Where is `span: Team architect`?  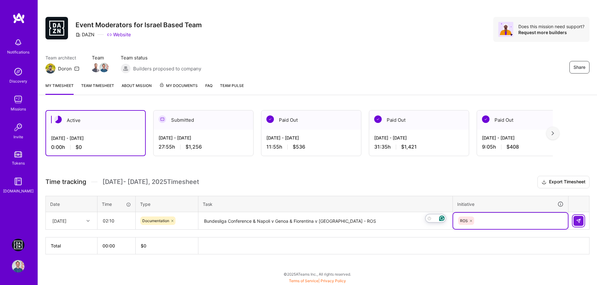
span: Team architect is located at coordinates (62, 58).